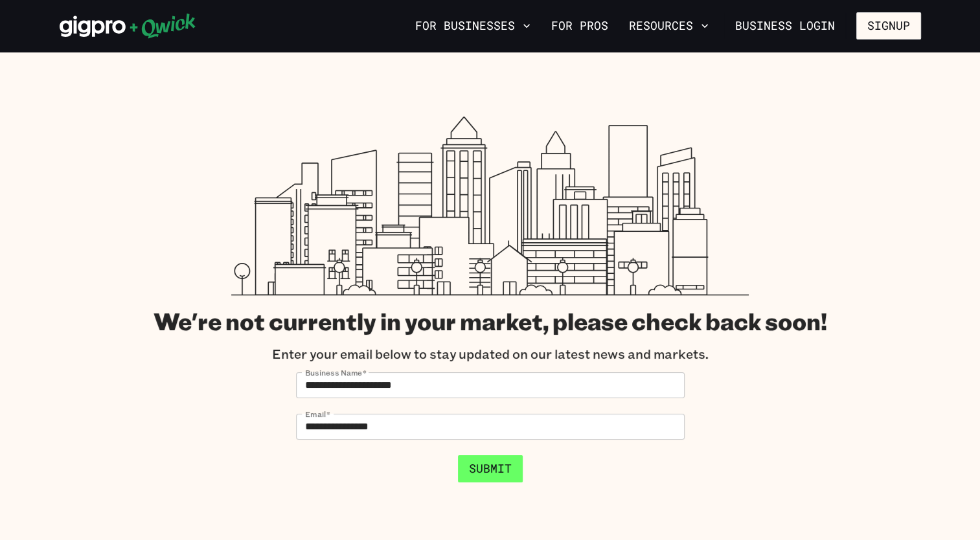 The image size is (980, 540). What do you see at coordinates (669, 26) in the screenshot?
I see `button: Resources` at bounding box center [669, 26].